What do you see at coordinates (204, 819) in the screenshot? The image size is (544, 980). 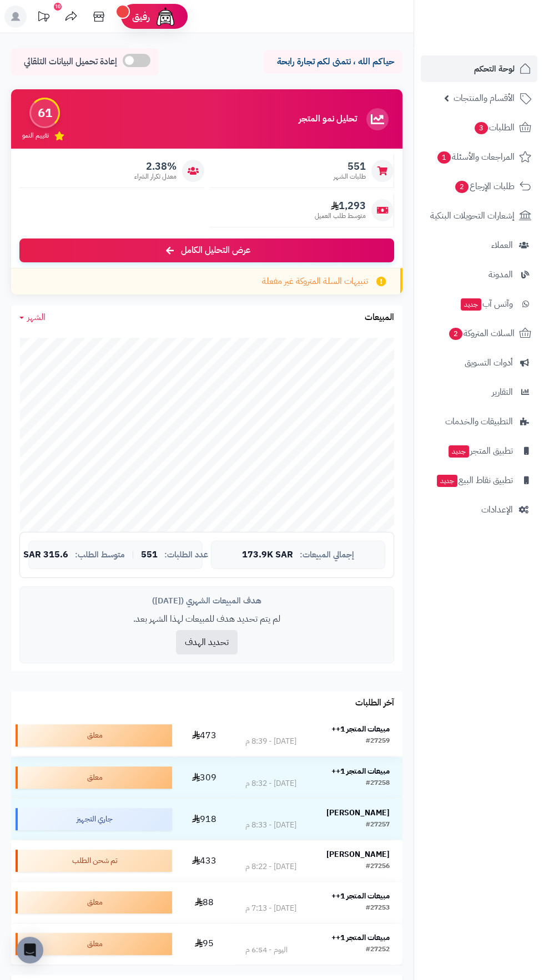 I see `td: 918` at bounding box center [204, 819].